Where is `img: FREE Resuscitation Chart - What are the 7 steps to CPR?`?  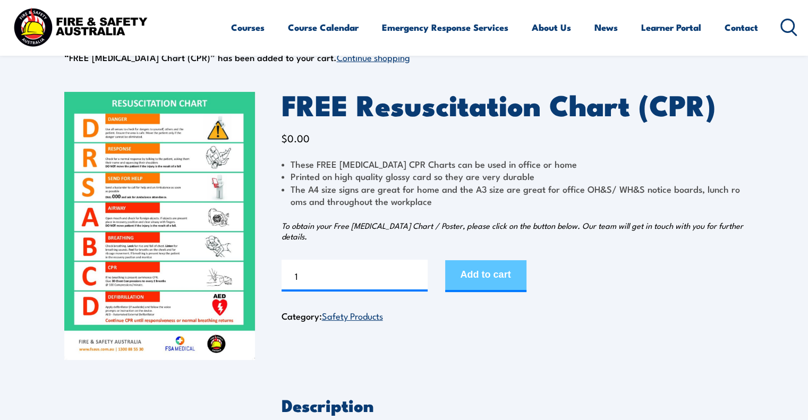
img: FREE Resuscitation Chart - What are the 7 steps to CPR? is located at coordinates (159, 226).